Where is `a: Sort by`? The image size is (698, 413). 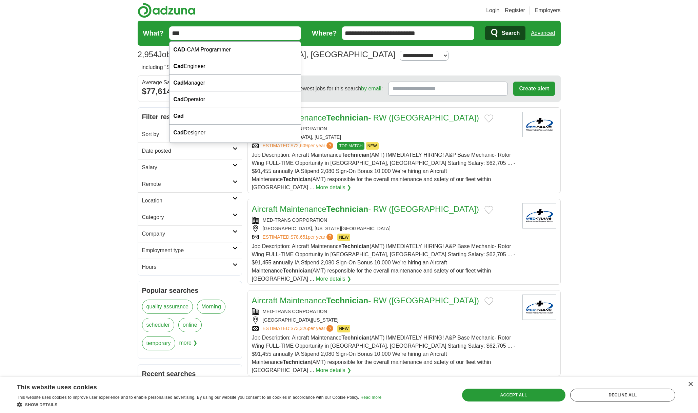
a: Sort by is located at coordinates (190, 134).